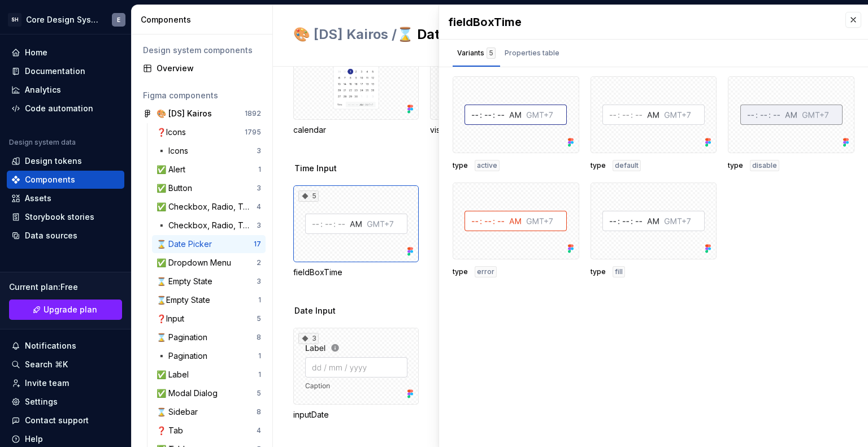 The width and height of the screenshot is (868, 447). I want to click on a: ▪️ Icons3, so click(209, 151).